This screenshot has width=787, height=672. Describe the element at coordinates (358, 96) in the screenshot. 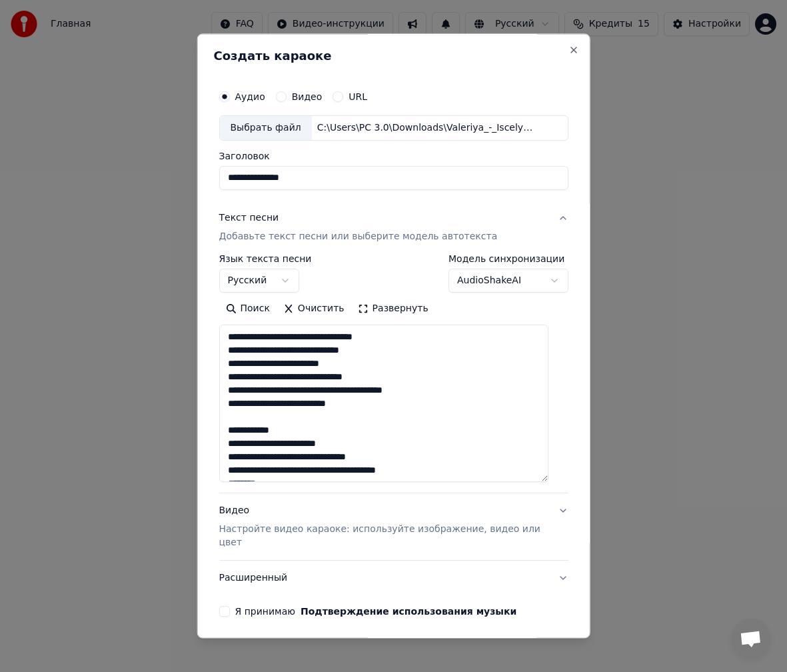

I see `label: URL` at that location.